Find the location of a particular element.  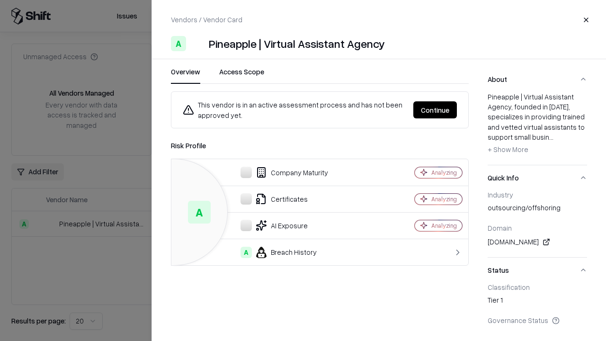

div: This vendor is in an active assessment process and has not been approved yet. is located at coordinates (294, 110).